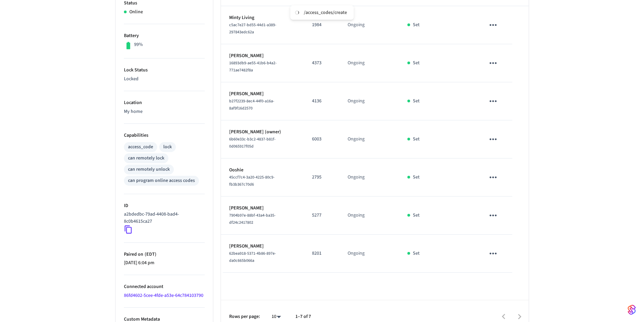 The height and width of the screenshot is (322, 644). I want to click on img: SeamLogoGradient.69752ec5.svg, so click(632, 310).